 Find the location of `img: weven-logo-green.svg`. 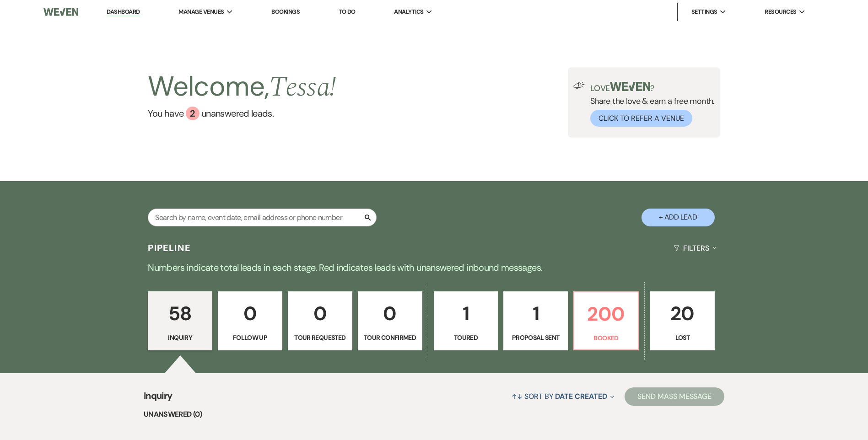

img: weven-logo-green.svg is located at coordinates (629, 87).